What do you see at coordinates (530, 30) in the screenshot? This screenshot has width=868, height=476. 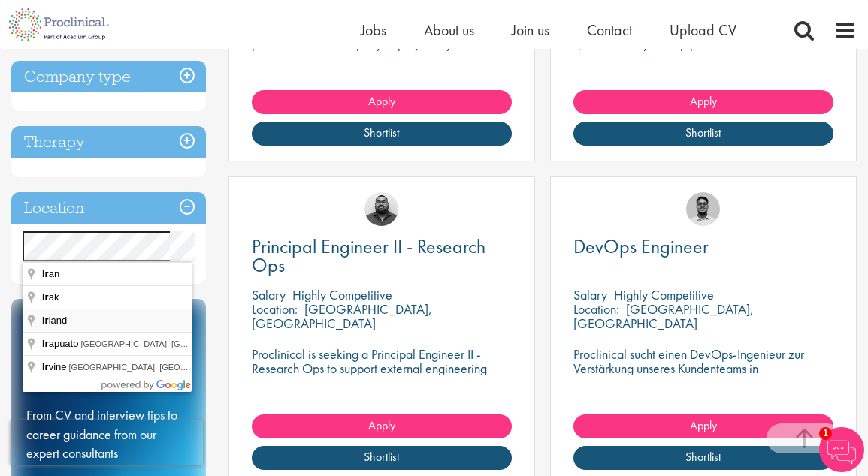 I see `span: Join us` at bounding box center [530, 30].